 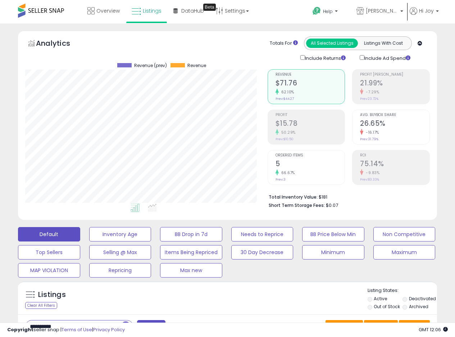 What do you see at coordinates (380, 298) in the screenshot?
I see `label: Active` at bounding box center [380, 298].